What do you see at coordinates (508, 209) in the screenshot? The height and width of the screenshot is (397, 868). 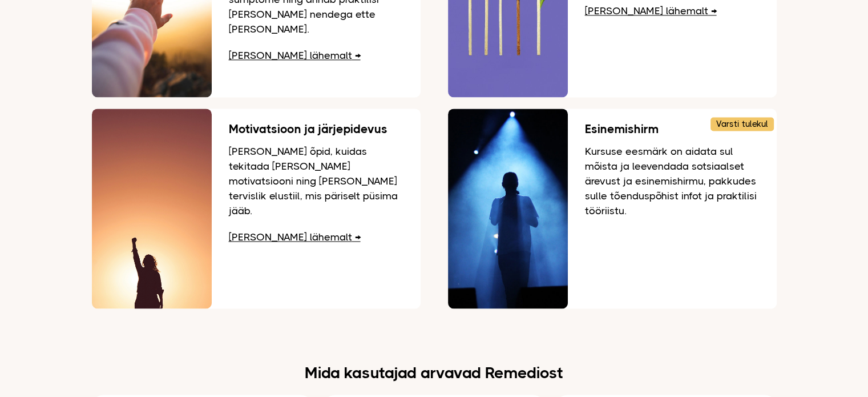 I see `img: Inimene laval esinemas` at bounding box center [508, 209].